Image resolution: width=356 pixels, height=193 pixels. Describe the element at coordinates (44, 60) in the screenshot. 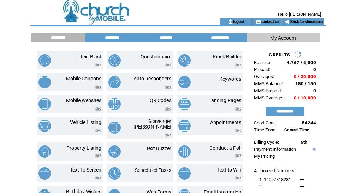

I see `img: text-blast.png` at that location.